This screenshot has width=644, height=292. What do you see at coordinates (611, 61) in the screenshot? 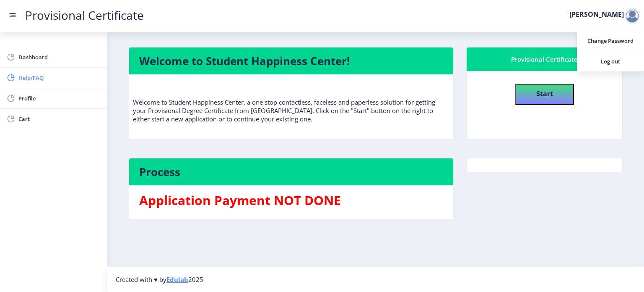
I see `span: Log out` at bounding box center [611, 61].